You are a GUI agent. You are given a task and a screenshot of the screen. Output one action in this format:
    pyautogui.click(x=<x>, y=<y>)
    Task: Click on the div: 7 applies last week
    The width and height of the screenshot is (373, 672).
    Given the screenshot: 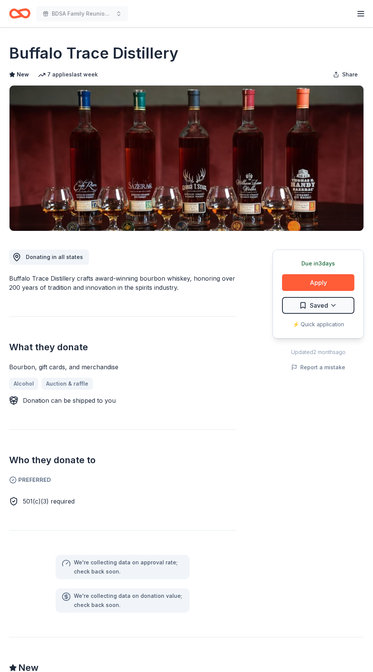 What is the action you would take?
    pyautogui.click(x=68, y=75)
    